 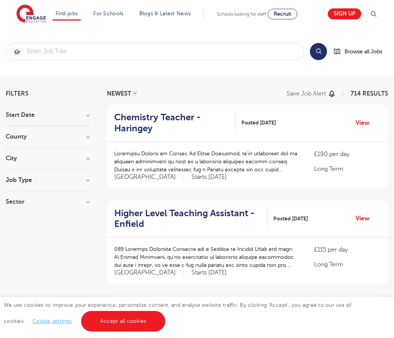 I want to click on p: £190 per day, so click(x=347, y=154).